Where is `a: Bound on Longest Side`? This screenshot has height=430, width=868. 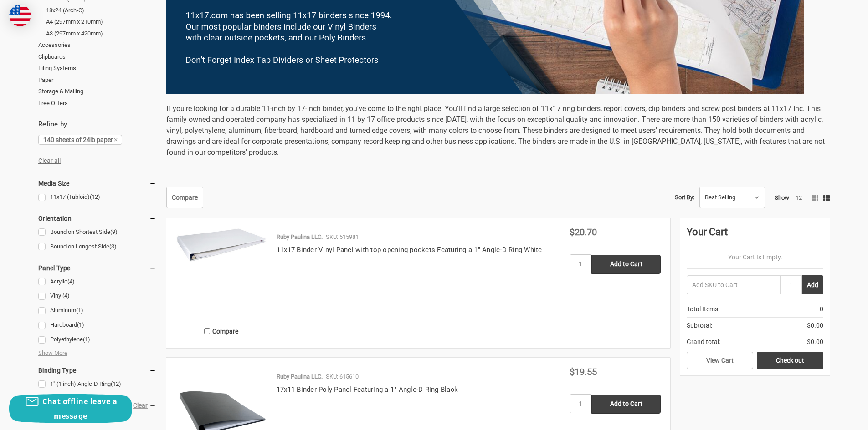
a: Bound on Longest Side is located at coordinates (97, 247).